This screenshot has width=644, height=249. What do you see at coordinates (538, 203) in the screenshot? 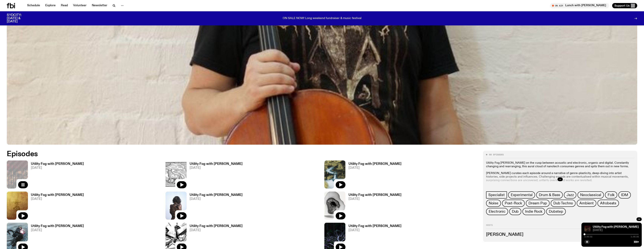
I see `a: Dream Pop` at bounding box center [538, 203].